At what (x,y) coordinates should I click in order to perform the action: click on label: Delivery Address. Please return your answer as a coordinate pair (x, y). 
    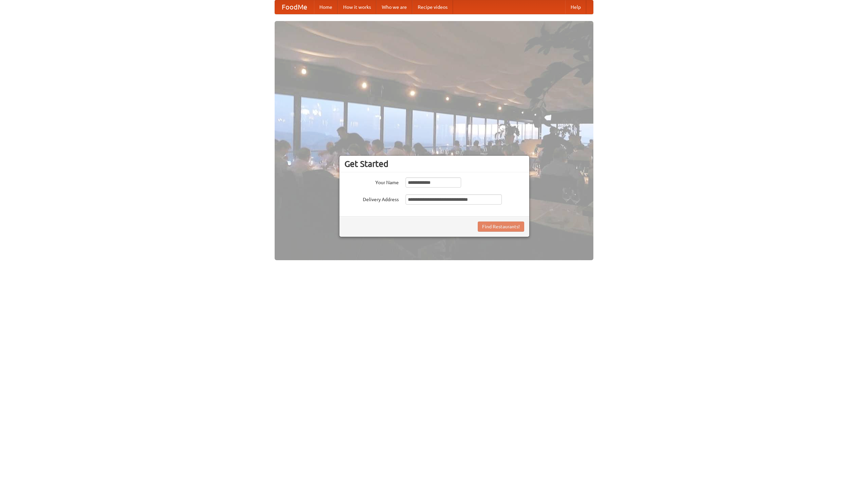
    Looking at the image, I should click on (371, 198).